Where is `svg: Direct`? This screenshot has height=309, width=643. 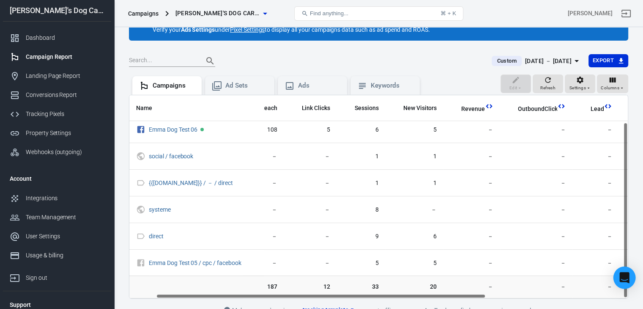
svg: Direct is located at coordinates (141, 236).